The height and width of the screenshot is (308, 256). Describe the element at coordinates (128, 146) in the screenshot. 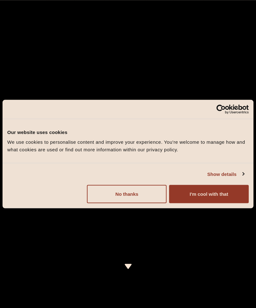

I see `div: We use cookies to personalise content and improve your experience. You're welcome to manage how a...` at that location.